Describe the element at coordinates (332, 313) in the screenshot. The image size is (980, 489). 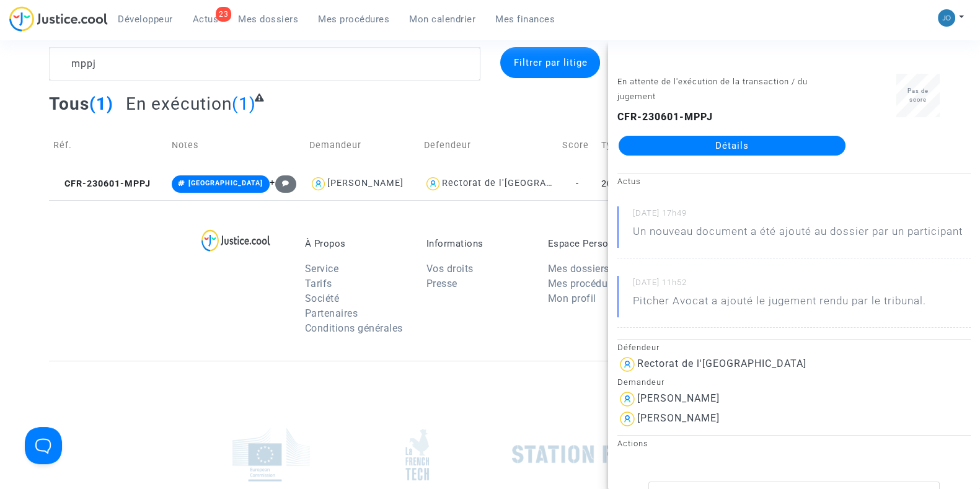
I see `a: Partenaires` at that location.